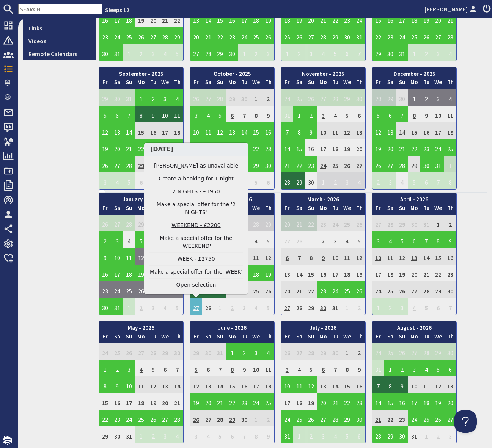 The width and height of the screenshot is (492, 448). What do you see at coordinates (335, 83) in the screenshot?
I see `th: Tu` at bounding box center [335, 83].